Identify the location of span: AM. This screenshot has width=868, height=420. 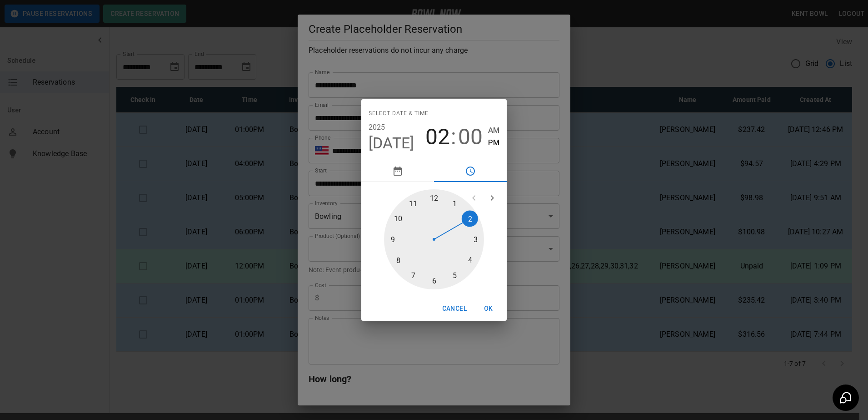
(494, 130).